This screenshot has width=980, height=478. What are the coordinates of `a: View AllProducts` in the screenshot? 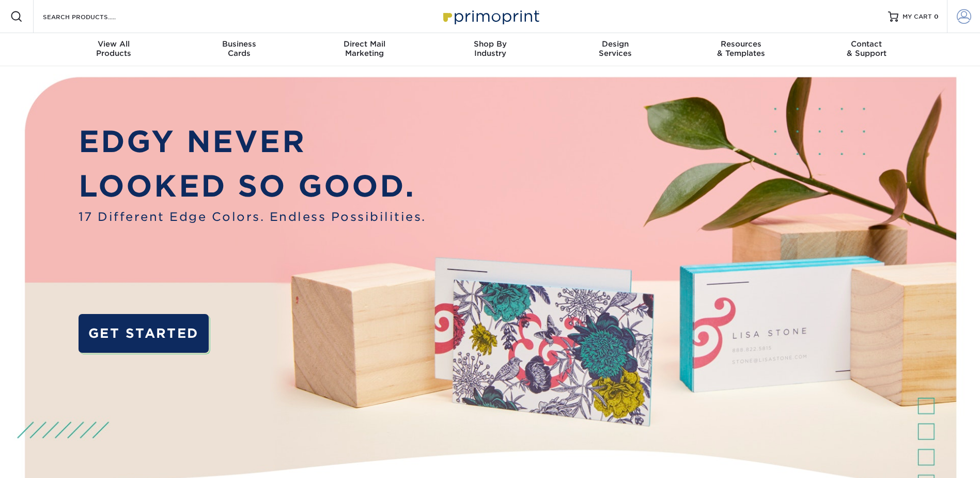 It's located at (114, 50).